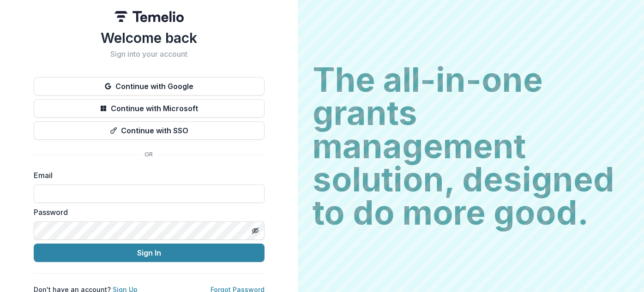 The image size is (644, 292). What do you see at coordinates (149, 54) in the screenshot?
I see `h2: Sign into your account` at bounding box center [149, 54].